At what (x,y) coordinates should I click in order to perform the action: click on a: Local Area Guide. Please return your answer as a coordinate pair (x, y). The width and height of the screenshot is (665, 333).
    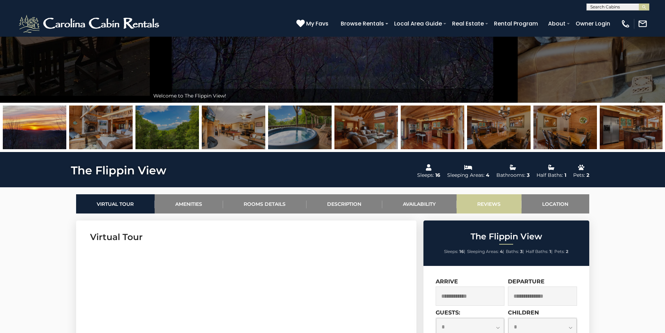
    Looking at the image, I should click on (418, 23).